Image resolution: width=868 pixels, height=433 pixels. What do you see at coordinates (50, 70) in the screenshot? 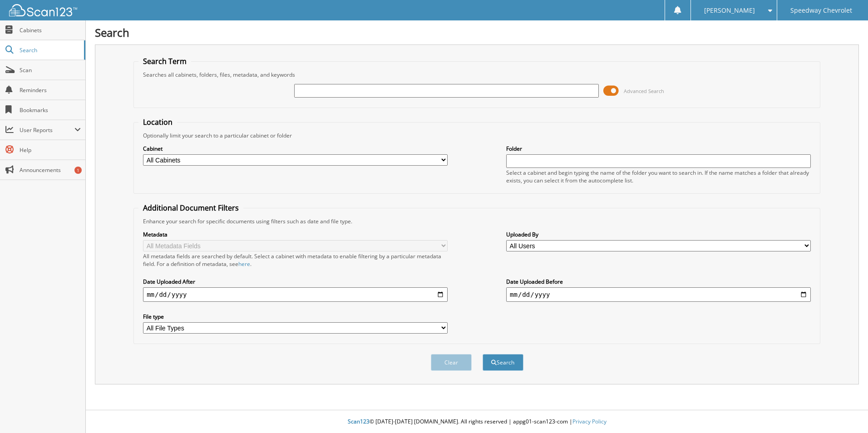
I see `span: Scan` at bounding box center [50, 70].